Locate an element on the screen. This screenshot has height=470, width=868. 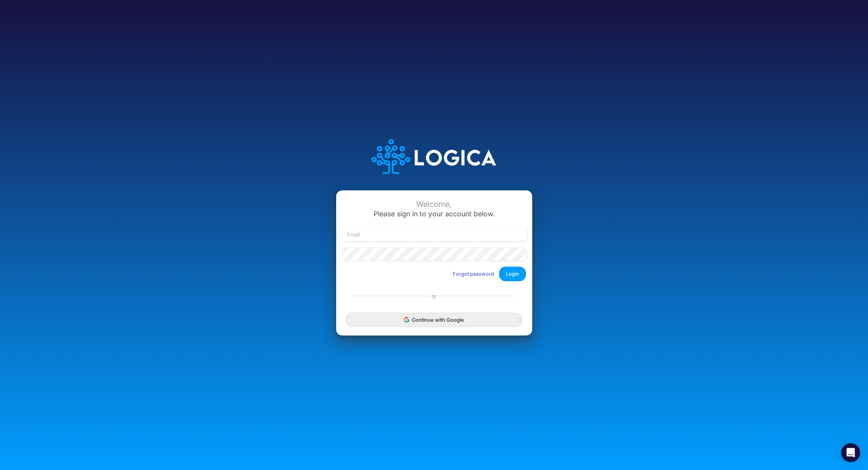
span: Please sign in to your account below. is located at coordinates (434, 213).